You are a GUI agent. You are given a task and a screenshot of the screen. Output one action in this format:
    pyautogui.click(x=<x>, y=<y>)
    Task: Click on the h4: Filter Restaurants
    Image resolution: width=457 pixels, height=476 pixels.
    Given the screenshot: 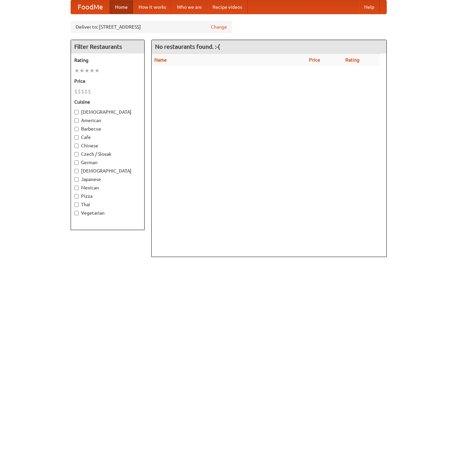 What is the action you would take?
    pyautogui.click(x=108, y=47)
    